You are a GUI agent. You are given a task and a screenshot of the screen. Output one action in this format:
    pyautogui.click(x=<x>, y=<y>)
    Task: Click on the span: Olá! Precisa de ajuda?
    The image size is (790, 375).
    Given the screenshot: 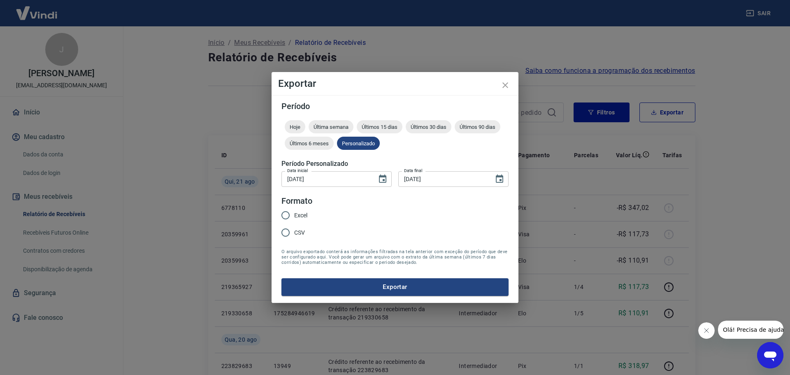 What is the action you would take?
    pyautogui.click(x=37, y=9)
    